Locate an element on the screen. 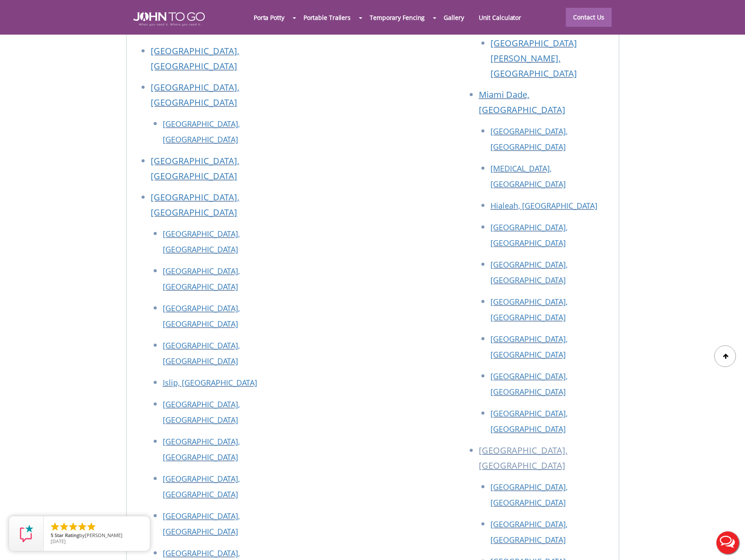 The image size is (745, 560). span: Star Rating is located at coordinates (66, 535).